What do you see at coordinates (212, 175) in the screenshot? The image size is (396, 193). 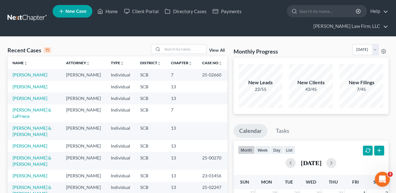 I see `td: 23-01456` at bounding box center [212, 175].